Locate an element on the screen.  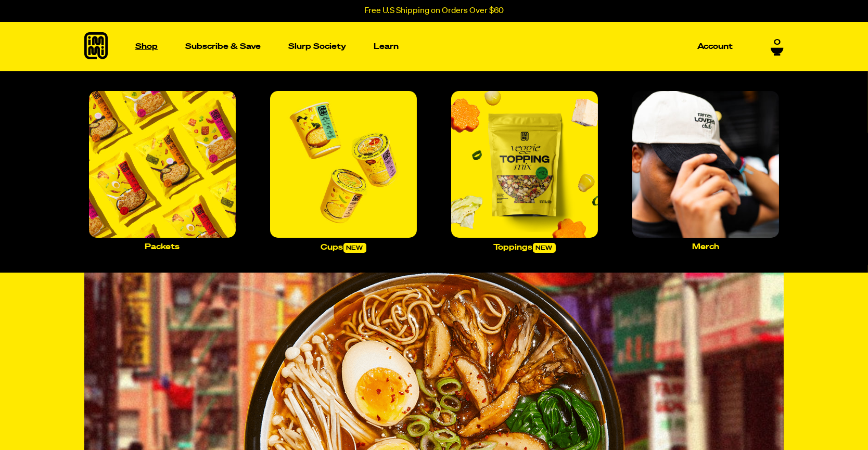
p: Subscribe & Save is located at coordinates (223, 46).